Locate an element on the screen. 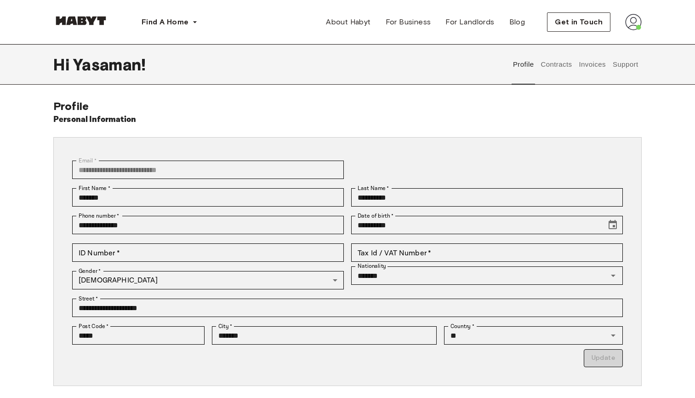 Image resolution: width=695 pixels, height=398 pixels. label: Country is located at coordinates (463, 326).